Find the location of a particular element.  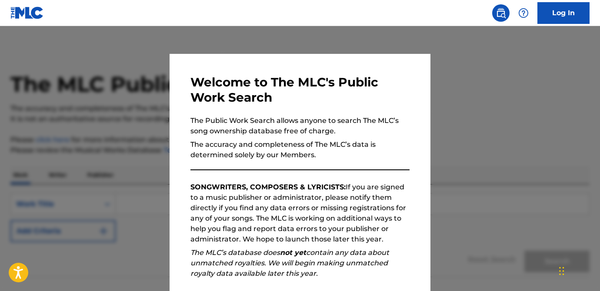

p: If you are signed to a music publisher or administrator, please notify them directly if you find ... is located at coordinates (300, 213).